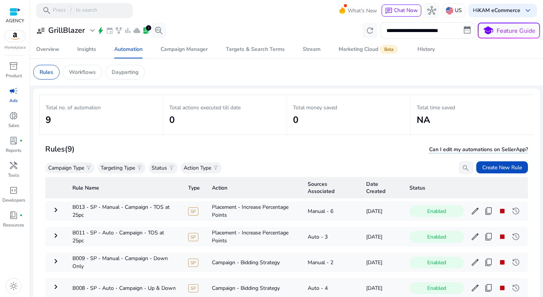 This screenshot has height=297, width=543. Describe the element at coordinates (472, 107) in the screenshot. I see `p: Total time saved` at that location.